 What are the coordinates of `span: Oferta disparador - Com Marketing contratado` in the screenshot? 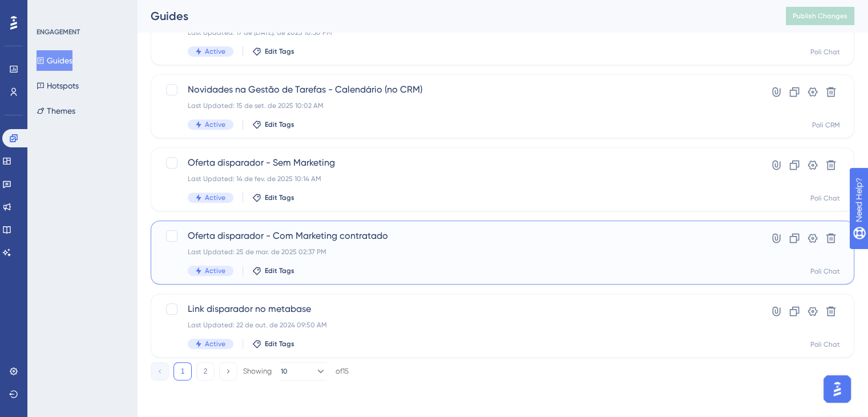 It's located at (457, 236).